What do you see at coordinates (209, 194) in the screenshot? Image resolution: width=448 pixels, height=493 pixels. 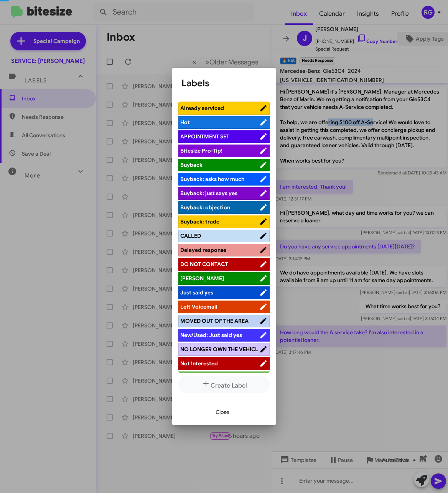 I see `span: Buyback: just says yes` at bounding box center [209, 194].